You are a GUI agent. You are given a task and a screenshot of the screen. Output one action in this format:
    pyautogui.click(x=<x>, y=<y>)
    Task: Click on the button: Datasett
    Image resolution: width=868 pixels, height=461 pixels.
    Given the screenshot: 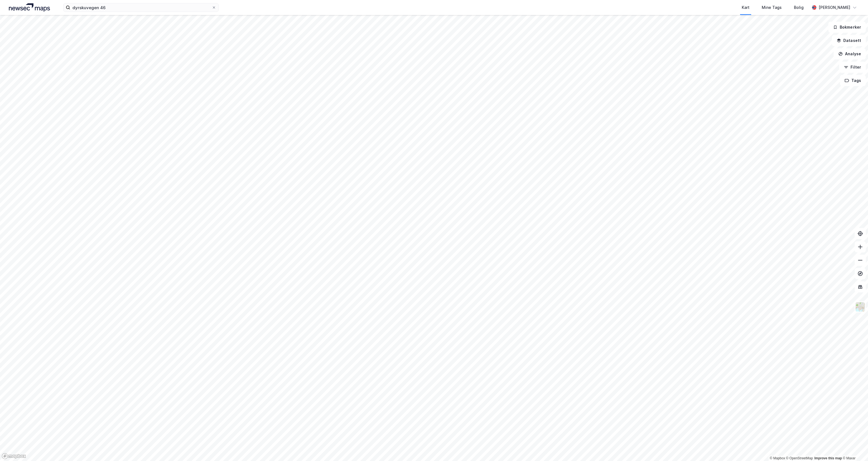 What is the action you would take?
    pyautogui.click(x=849, y=40)
    